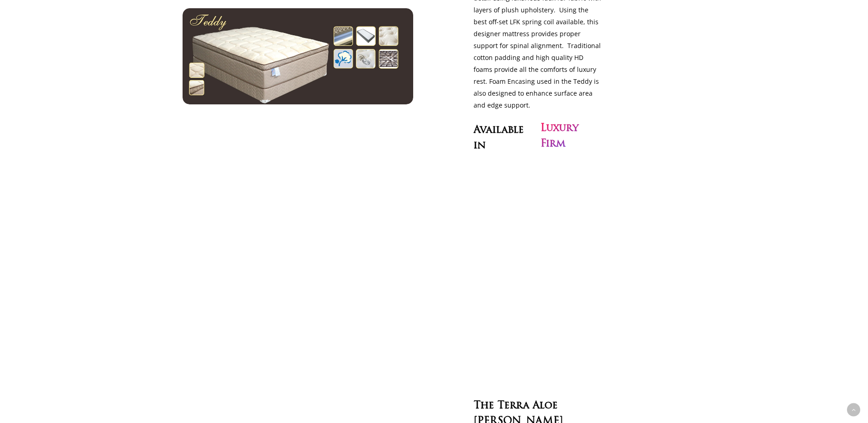 The image size is (868, 423). What do you see at coordinates (484, 406) in the screenshot?
I see `span: The` at bounding box center [484, 406].